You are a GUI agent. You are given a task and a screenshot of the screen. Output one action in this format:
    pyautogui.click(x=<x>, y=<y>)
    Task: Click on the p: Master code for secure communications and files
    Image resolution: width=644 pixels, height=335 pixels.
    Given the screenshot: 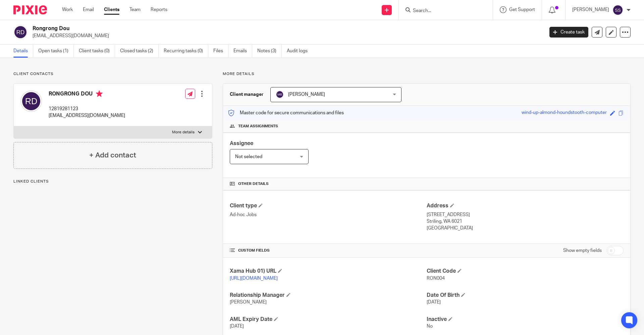 What is the action you would take?
    pyautogui.click(x=286, y=113)
    